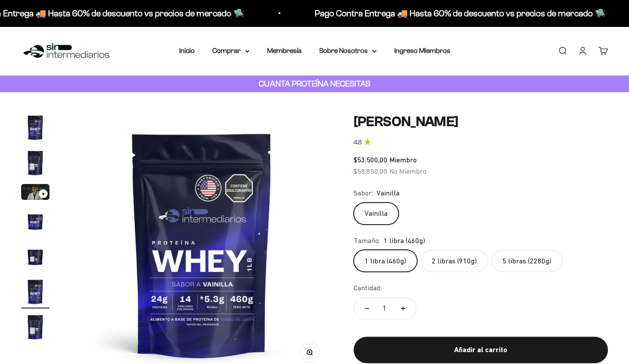  I want to click on p: Pago Contra Entrega 🚚 Hasta 60% de descuento vs precios de mercado 🛸, so click(397, 13).